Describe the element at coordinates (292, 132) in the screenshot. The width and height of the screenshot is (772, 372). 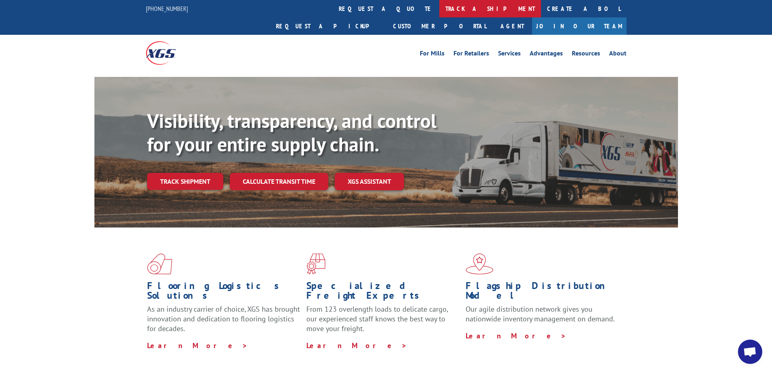
I see `b: Visibility, transparency, and control for your entire supply chain.` at that location.